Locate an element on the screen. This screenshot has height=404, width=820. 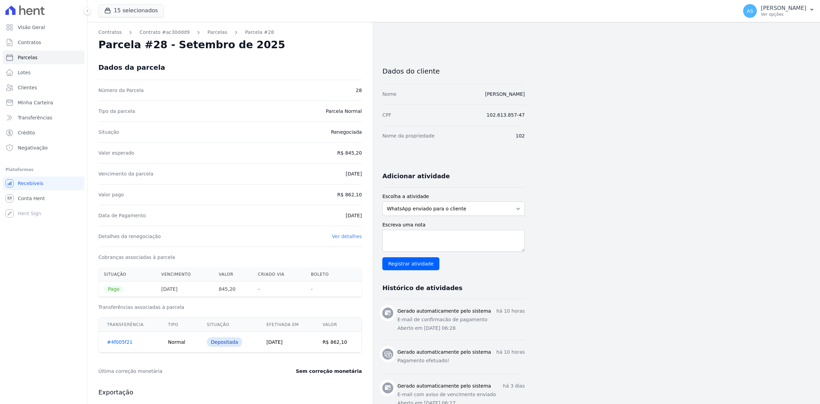
p: Ver opções is located at coordinates (784, 14).